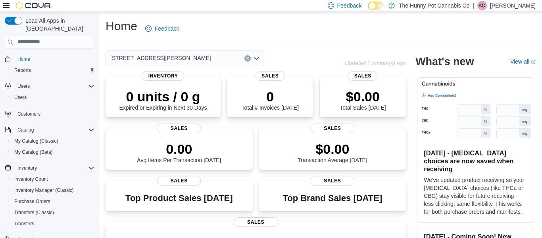 Image resolution: width=542 pixels, height=238 pixels. I want to click on a: My Catalog (Beta), so click(33, 152).